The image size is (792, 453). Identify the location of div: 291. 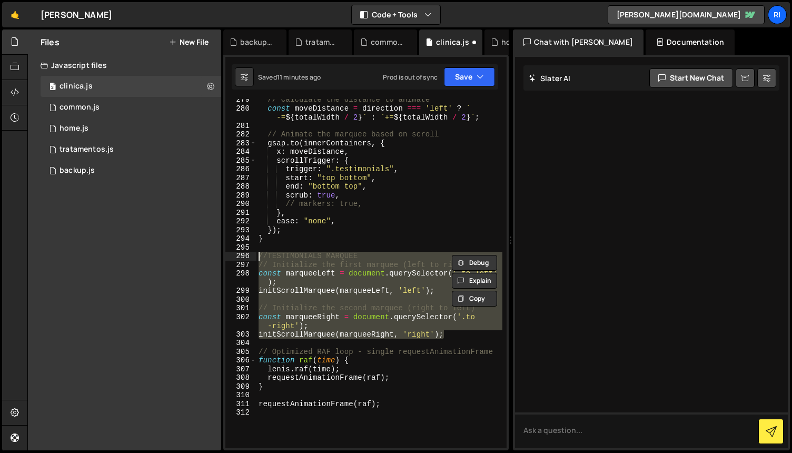
(241, 213).